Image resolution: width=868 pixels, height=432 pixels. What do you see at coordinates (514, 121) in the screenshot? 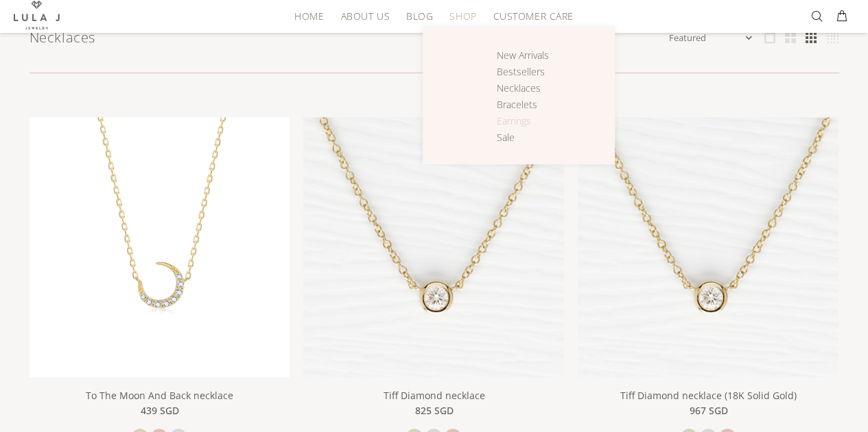
I see `span: Earrings` at bounding box center [514, 121].